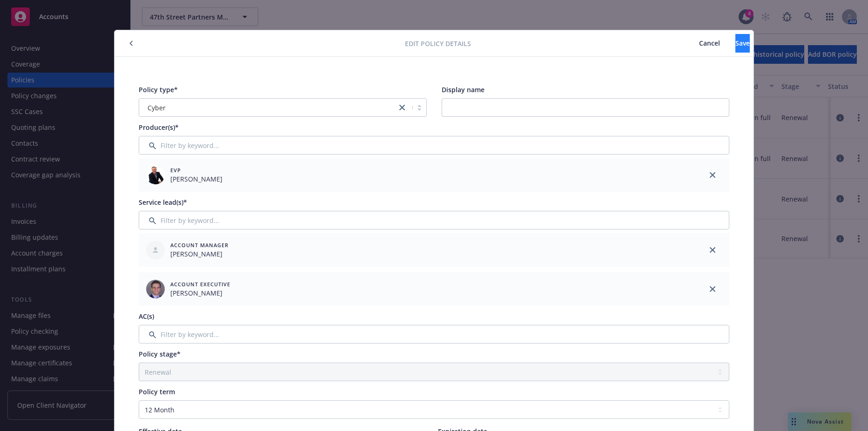  I want to click on span: Policy term, so click(157, 391).